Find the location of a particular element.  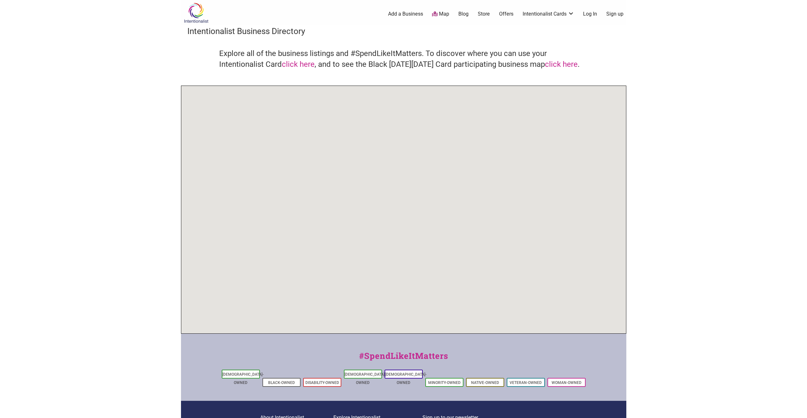

a: Store is located at coordinates (484, 14).